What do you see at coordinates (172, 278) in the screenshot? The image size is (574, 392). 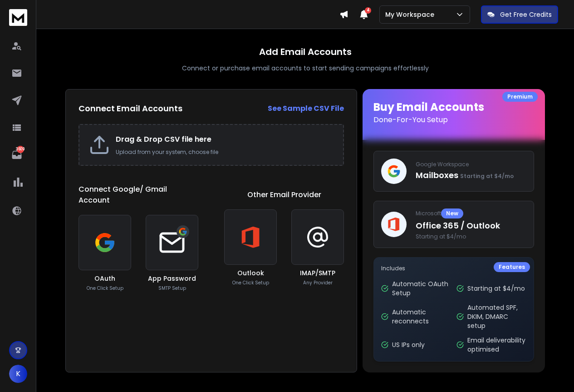 I see `h3: App Password` at bounding box center [172, 278].